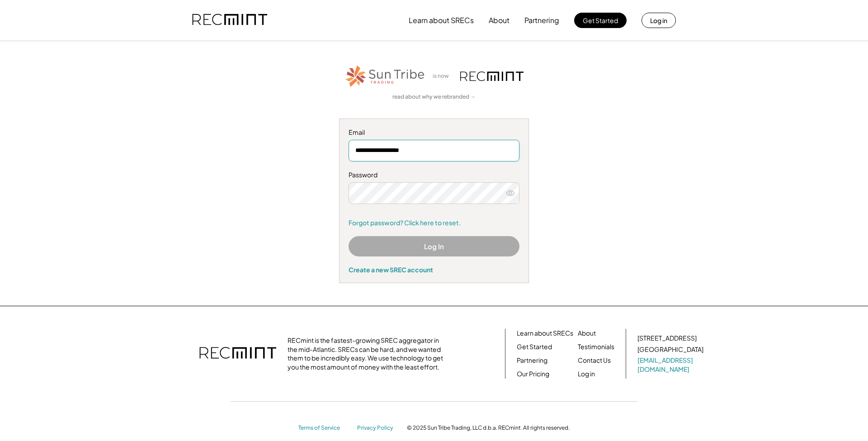 The width and height of the screenshot is (868, 441). I want to click on div: © 2025 Sun Tribe Trading, LLC d.b.a. RECmint. All rights reserved., so click(488, 428).